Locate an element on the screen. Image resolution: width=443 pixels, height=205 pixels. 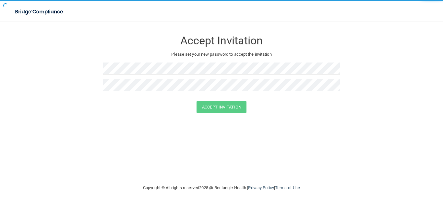
a: Terms of Use is located at coordinates (287, 188).